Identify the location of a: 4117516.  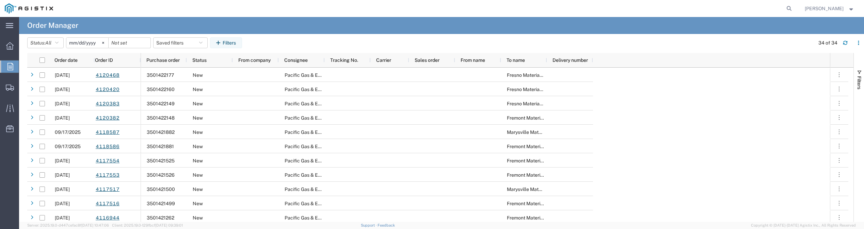
(108, 204).